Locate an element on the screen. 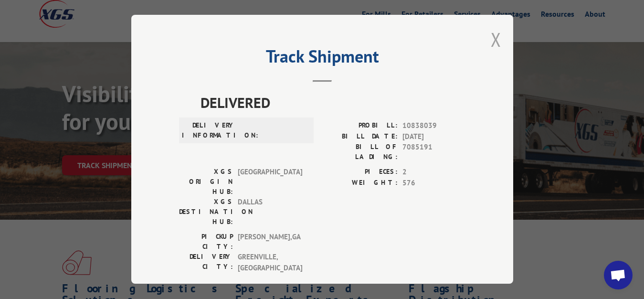 The height and width of the screenshot is (299, 644). label: DELIVERY CITY: is located at coordinates (206, 262).